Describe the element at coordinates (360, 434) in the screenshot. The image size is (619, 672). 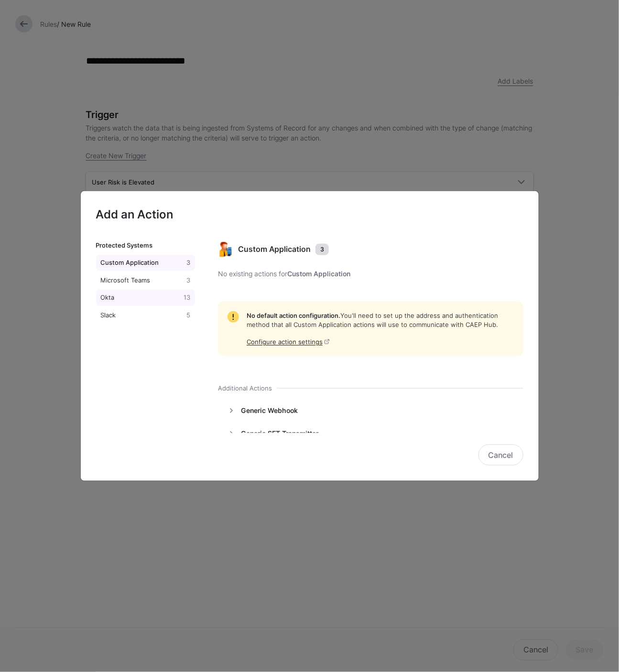
I see `h4: Generic SET Transmitter` at that location.